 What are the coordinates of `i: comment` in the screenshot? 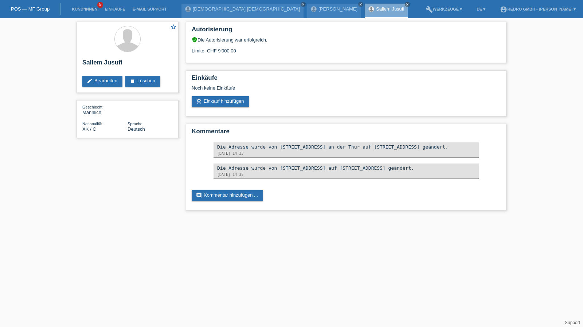 It's located at (199, 195).